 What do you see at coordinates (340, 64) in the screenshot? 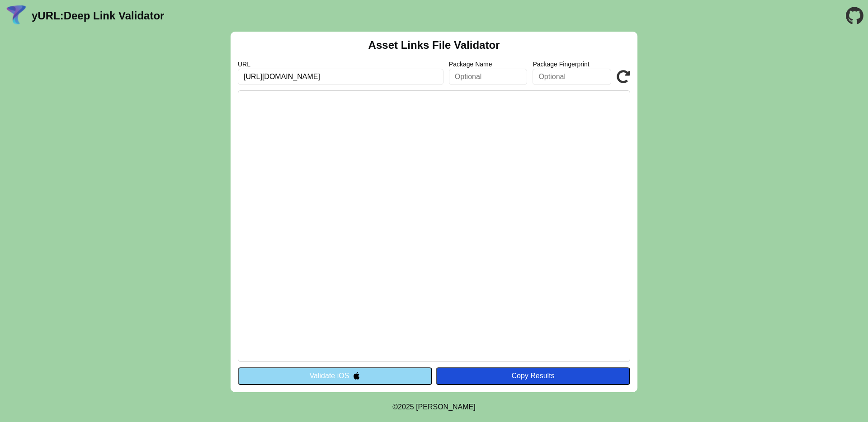
I see `label: URL` at bounding box center [340, 64].